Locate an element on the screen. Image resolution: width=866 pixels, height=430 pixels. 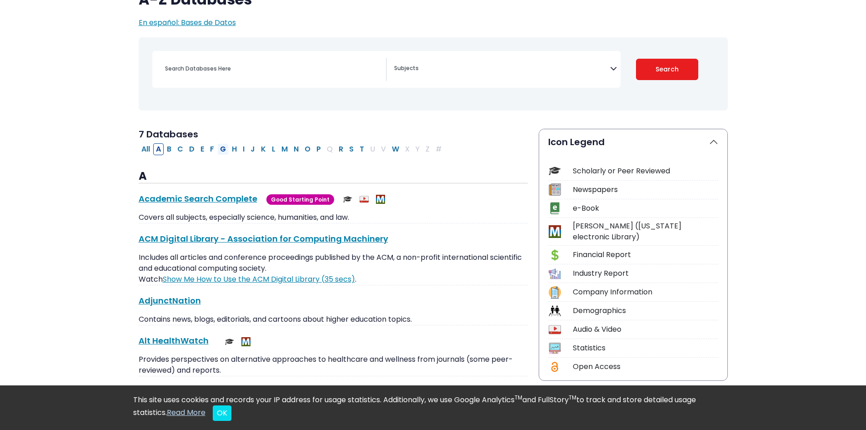
img: Icon MeL (Michigan electronic Library) is located at coordinates (555, 231).